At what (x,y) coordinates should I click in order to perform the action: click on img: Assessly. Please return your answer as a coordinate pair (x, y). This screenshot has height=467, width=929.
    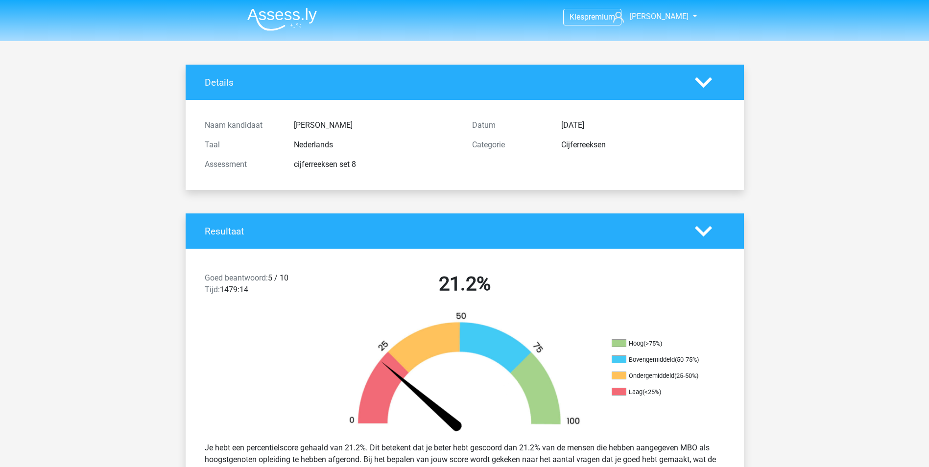
    Looking at the image, I should click on (282, 19).